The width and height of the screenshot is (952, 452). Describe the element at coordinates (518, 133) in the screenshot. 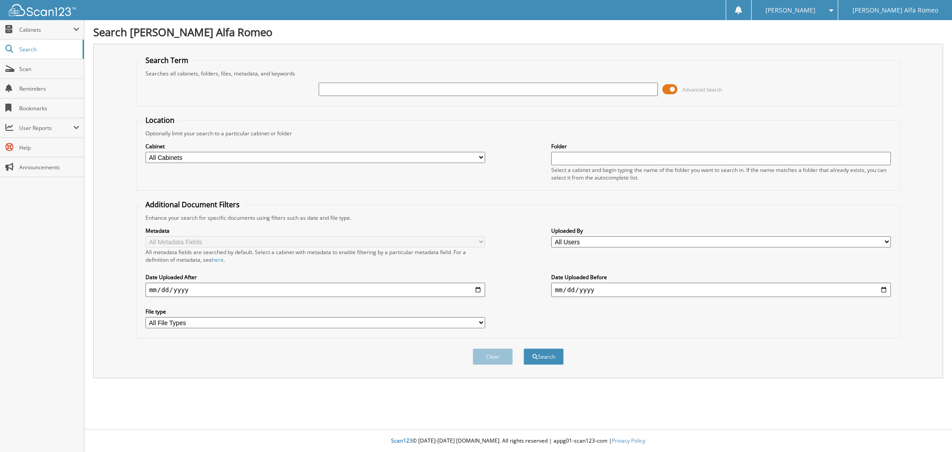

I see `div: Optionally limit your search to a particular cabinet or folder` at that location.